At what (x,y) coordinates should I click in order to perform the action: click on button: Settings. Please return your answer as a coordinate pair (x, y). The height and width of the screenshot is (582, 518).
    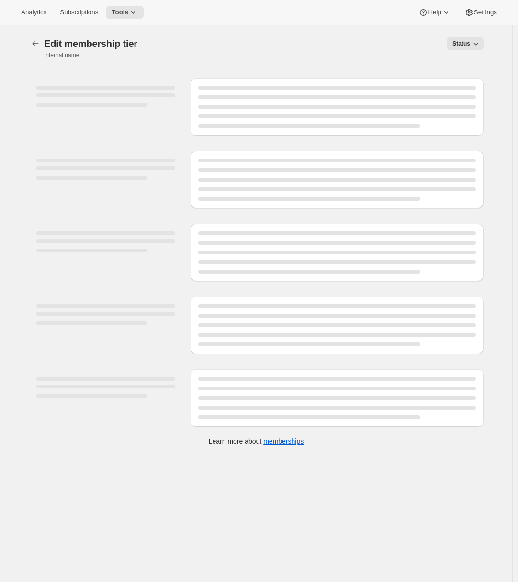
    Looking at the image, I should click on (481, 12).